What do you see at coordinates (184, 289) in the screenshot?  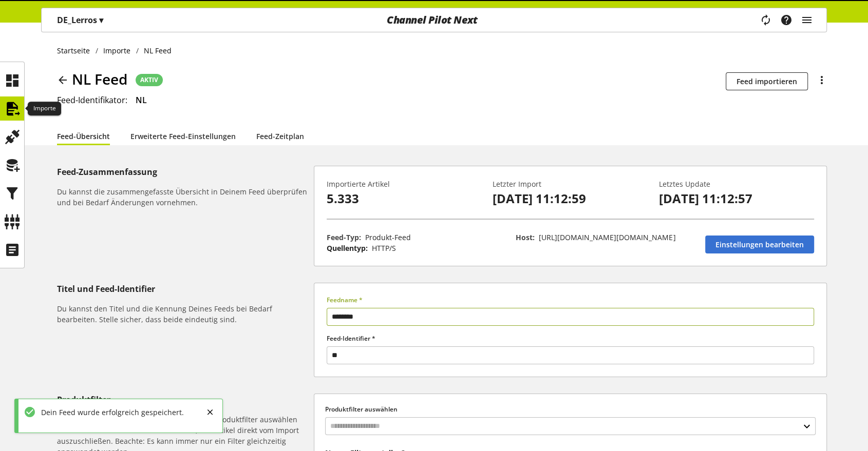 I see `h5: Titel und Feed-Identifier` at bounding box center [184, 289].